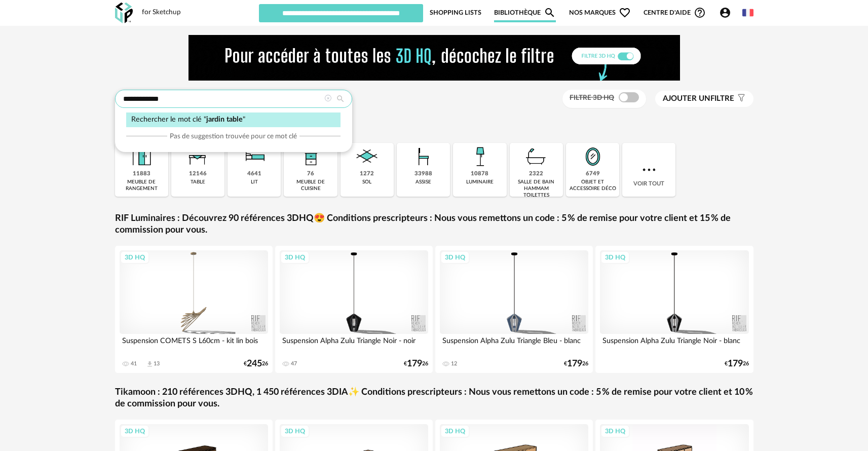 This screenshot has height=451, width=868. I want to click on img: FILTRE%20HQ%20NEW_V1%20(4).gif, so click(434, 57).